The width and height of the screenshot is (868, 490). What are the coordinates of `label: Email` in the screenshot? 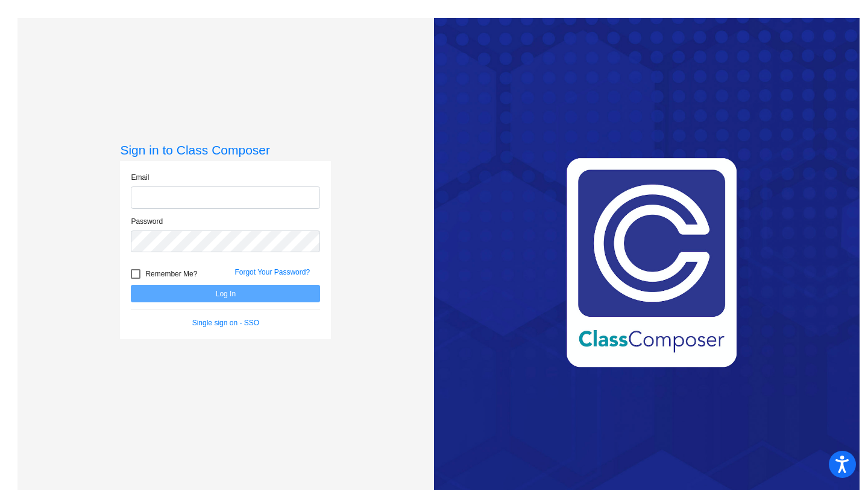 It's located at (140, 178).